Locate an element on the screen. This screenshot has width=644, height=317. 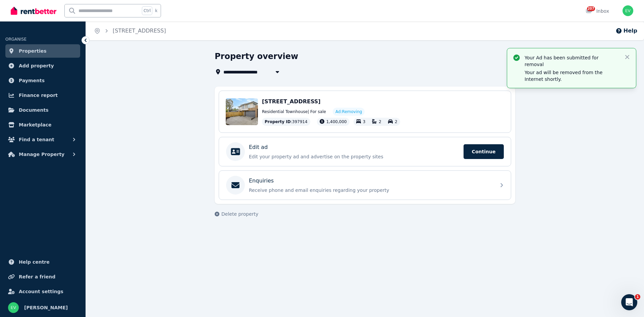
span: Marketplace is located at coordinates (35, 125).